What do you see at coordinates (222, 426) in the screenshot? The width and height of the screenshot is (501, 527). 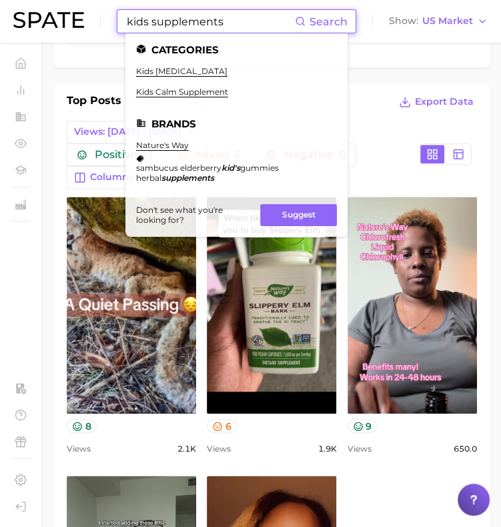 I see `button: 6` at bounding box center [222, 426].